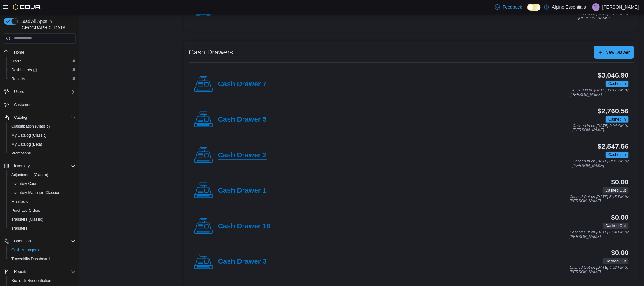  Describe the element at coordinates (31, 280) in the screenshot. I see `a: BioTrack Reconciliation` at that location.